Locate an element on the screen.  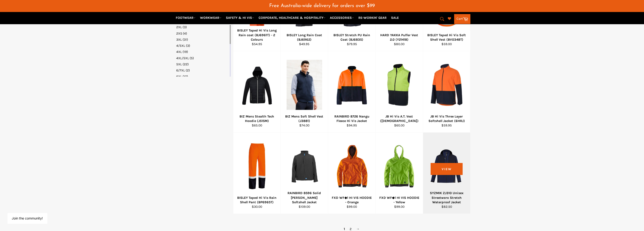
span: 6XL is located at coordinates (179, 77).